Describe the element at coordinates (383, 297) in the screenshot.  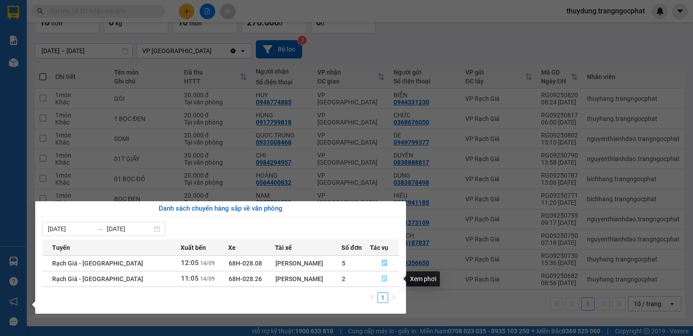
I see `li: 1` at that location.